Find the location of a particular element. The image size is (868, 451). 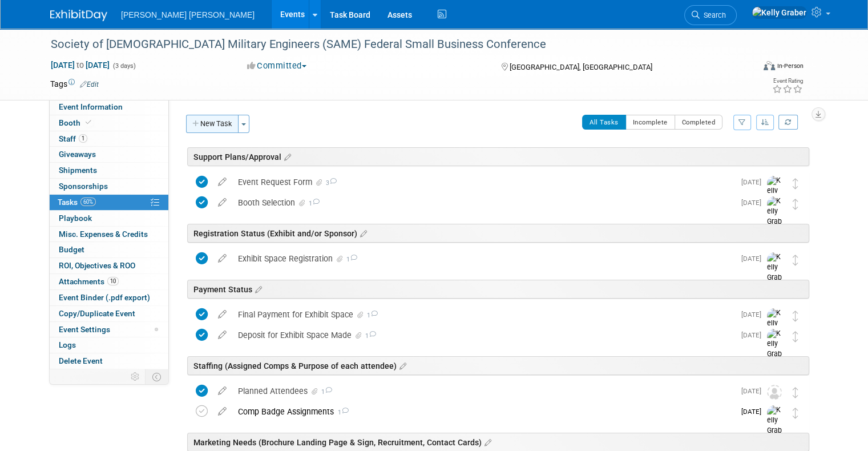

td: Personalize Event Tab Strip is located at coordinates (135, 377).